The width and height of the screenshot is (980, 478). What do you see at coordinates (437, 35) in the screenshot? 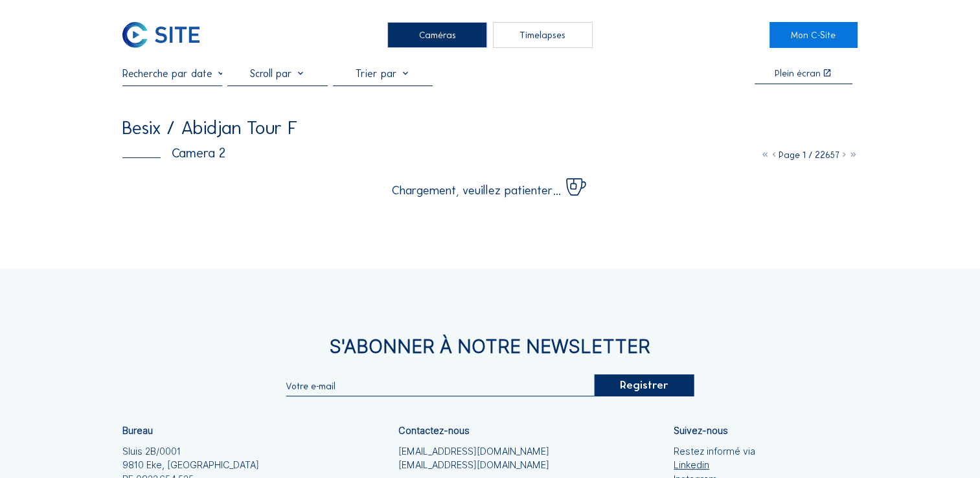
I see `div: Caméras` at bounding box center [437, 35].